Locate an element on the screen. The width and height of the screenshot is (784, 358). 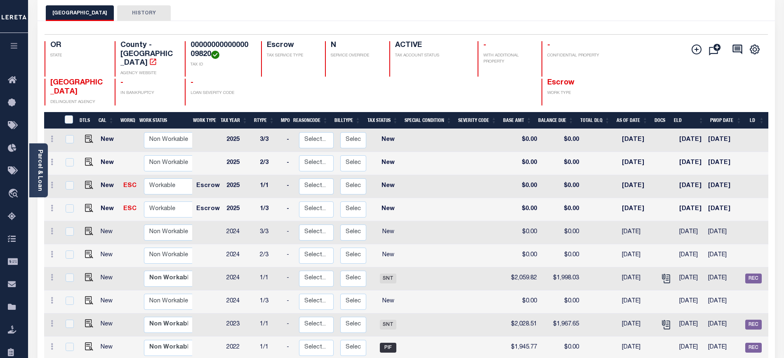
h4: Escrow is located at coordinates (291, 46).